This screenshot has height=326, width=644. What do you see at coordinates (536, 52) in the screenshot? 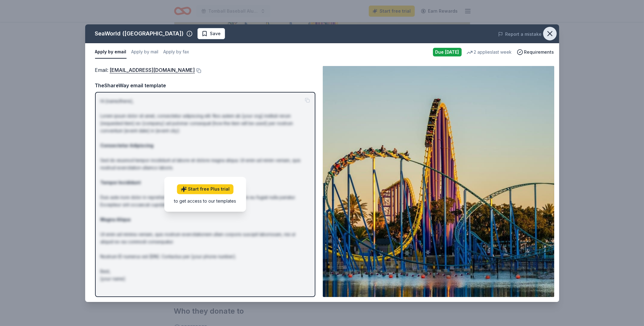
I see `button: Requirements` at bounding box center [536, 52].